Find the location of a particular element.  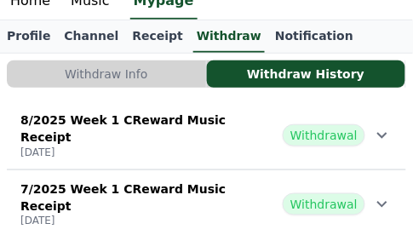

button: Withdraw Info is located at coordinates (106, 74).